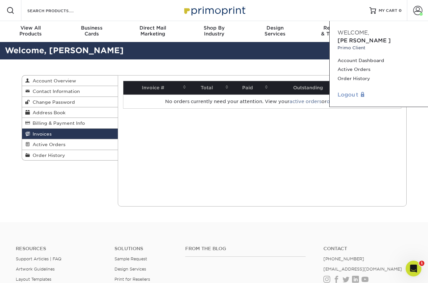 This screenshot has width=428, height=283. What do you see at coordinates (336, 32) in the screenshot?
I see `a: Resources& Templates` at bounding box center [336, 32].